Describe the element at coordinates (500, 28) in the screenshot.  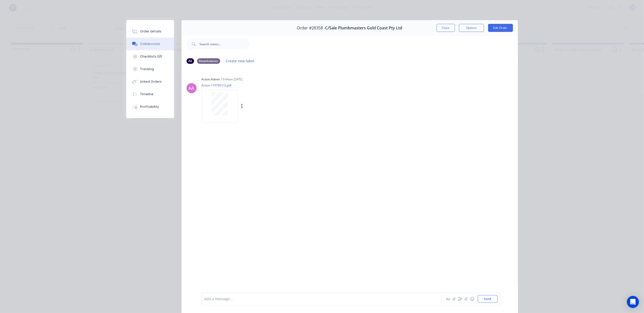
I see `button: Edit Order` at that location.